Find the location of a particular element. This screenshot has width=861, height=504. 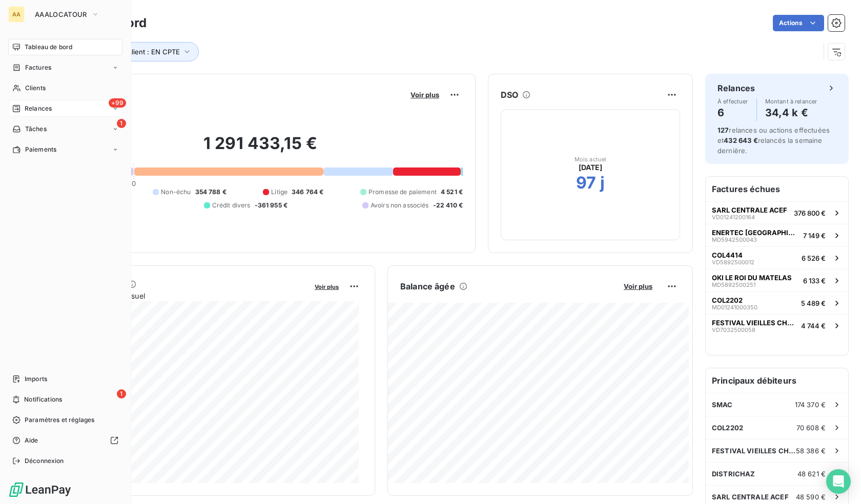

span: DISTRICHAZ is located at coordinates (733, 474).